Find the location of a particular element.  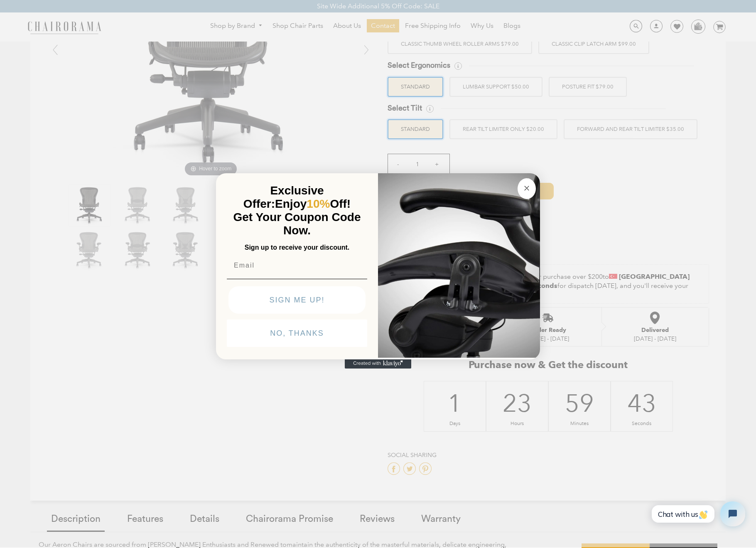

img: underline is located at coordinates (297, 279).